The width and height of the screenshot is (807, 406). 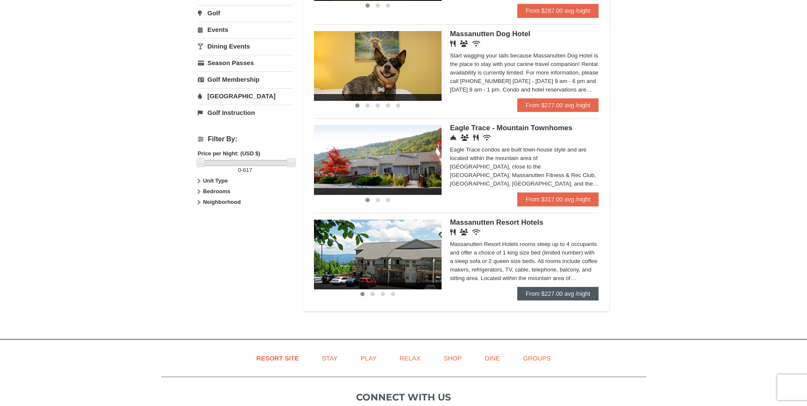 I want to click on a: From $227.00 avg /night, so click(x=558, y=293).